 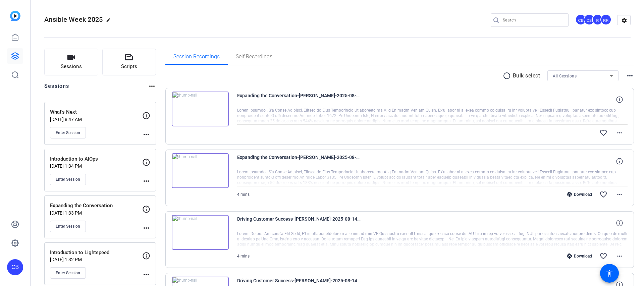 I want to click on p: What's Next, so click(x=96, y=112).